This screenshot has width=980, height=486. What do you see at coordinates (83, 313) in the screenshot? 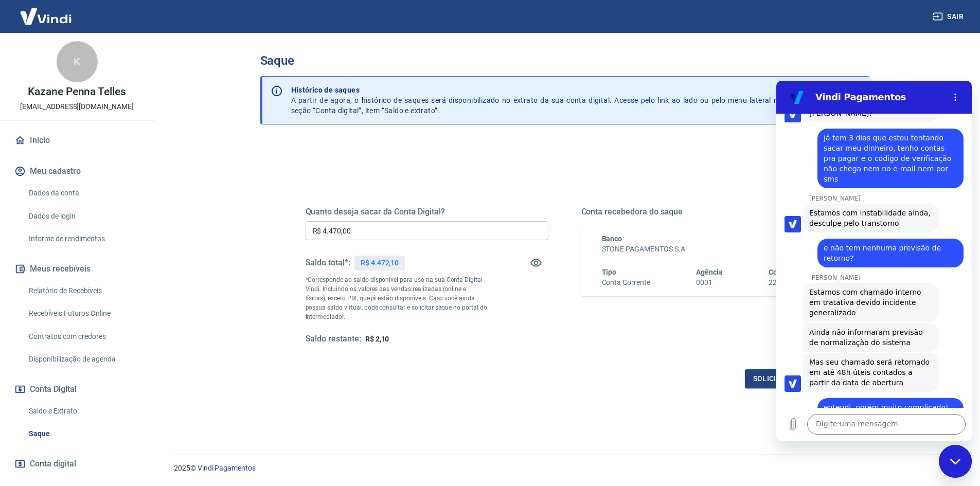
I see `a: Recebíveis Futuros Online` at bounding box center [83, 313].